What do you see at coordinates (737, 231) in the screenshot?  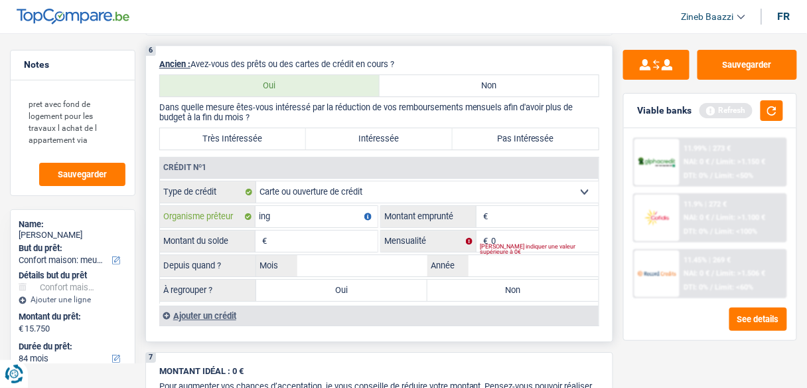 I see `span: Limit: <100%` at bounding box center [737, 231].